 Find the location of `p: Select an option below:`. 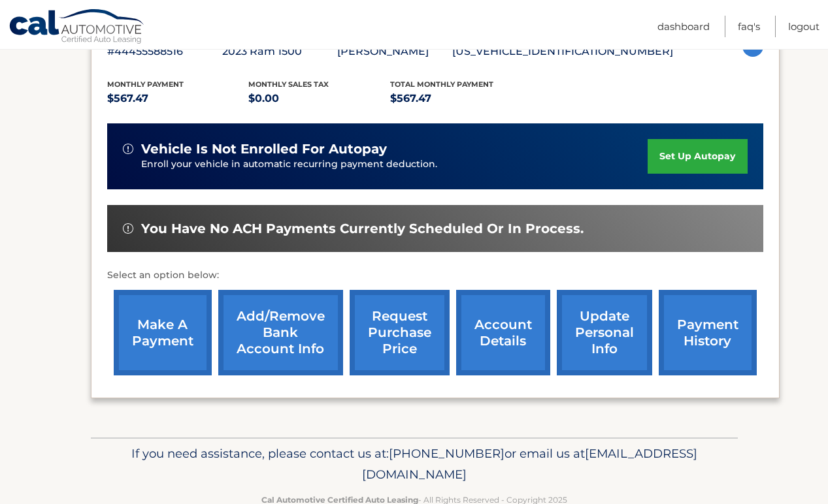

p: Select an option below: is located at coordinates (436, 276).